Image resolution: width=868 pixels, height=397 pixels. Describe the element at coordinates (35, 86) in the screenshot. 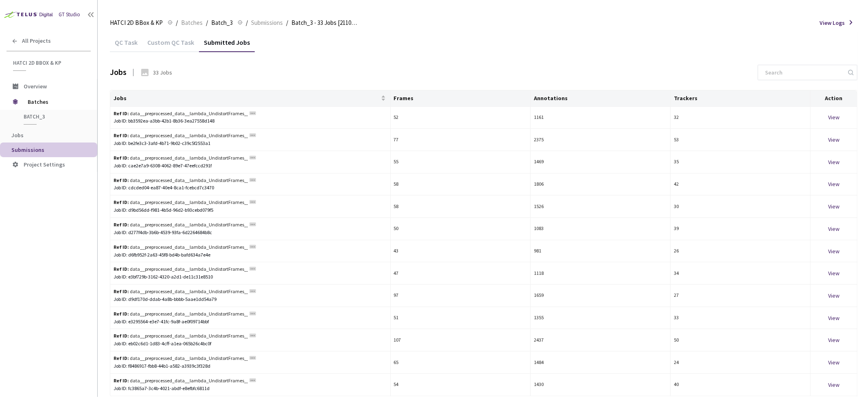

I see `span: Overview` at that location.